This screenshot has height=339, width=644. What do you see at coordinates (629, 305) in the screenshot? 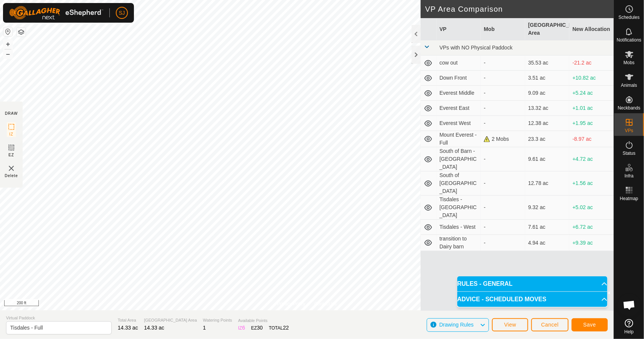
I see `div: Open chat` at bounding box center [629, 305].